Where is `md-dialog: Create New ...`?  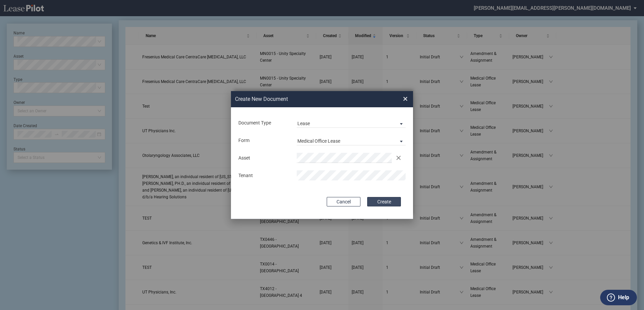 md-dialog: Create New ... is located at coordinates (322, 155).